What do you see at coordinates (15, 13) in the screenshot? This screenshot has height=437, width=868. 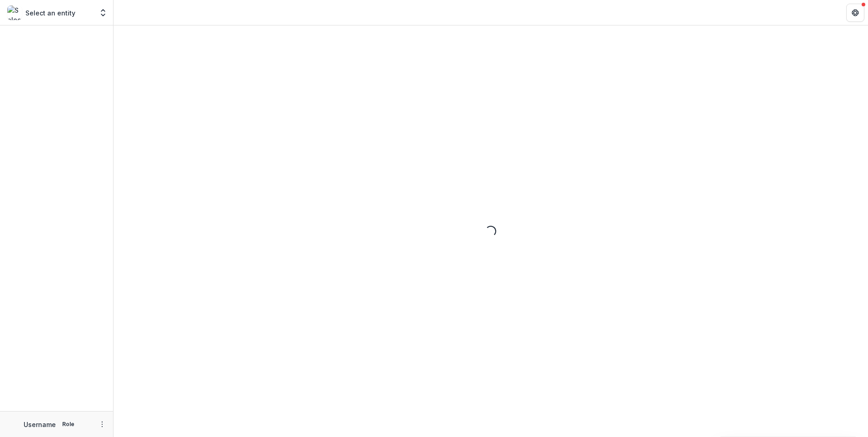 I see `img: Select an entity` at bounding box center [15, 13].